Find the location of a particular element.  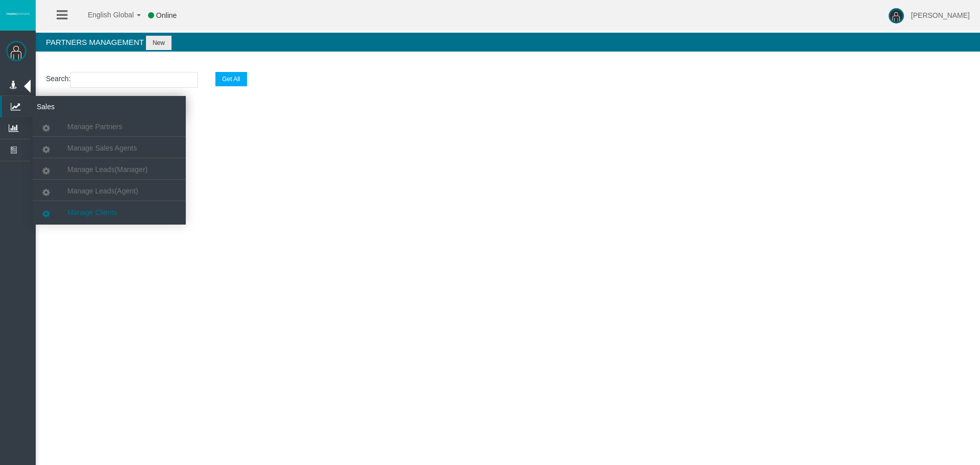

span: Partners Management is located at coordinates (95, 42).